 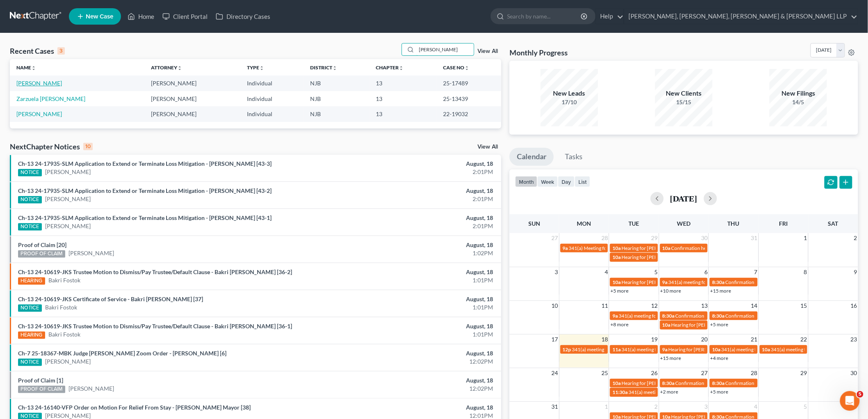 What do you see at coordinates (555, 373) in the screenshot?
I see `span: 24` at bounding box center [555, 373].